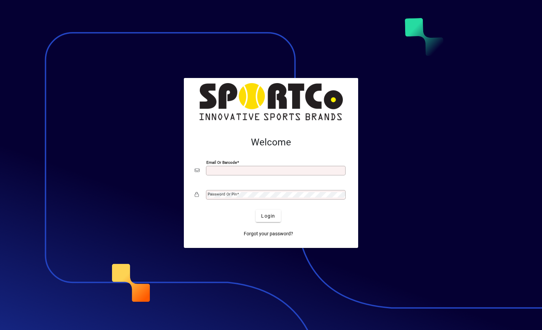  Describe the element at coordinates (271, 142) in the screenshot. I see `h2: Welcome` at that location.